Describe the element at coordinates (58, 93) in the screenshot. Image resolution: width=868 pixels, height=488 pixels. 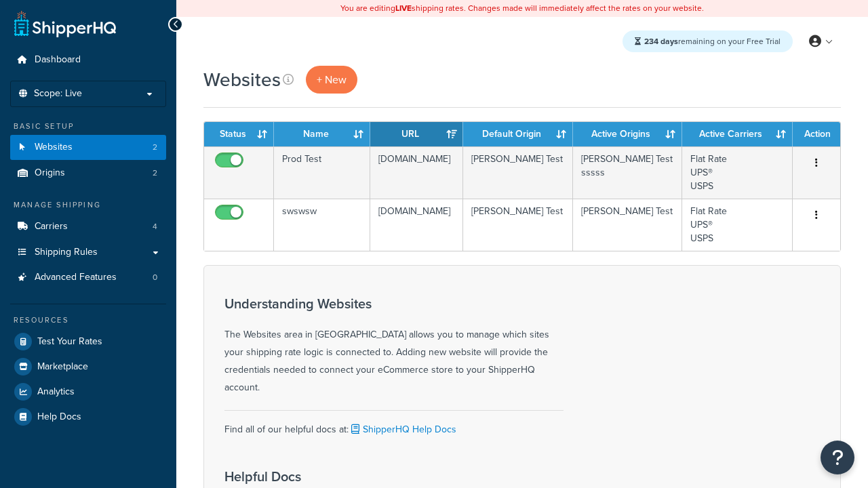
I see `span: Scope: Live` at that location.